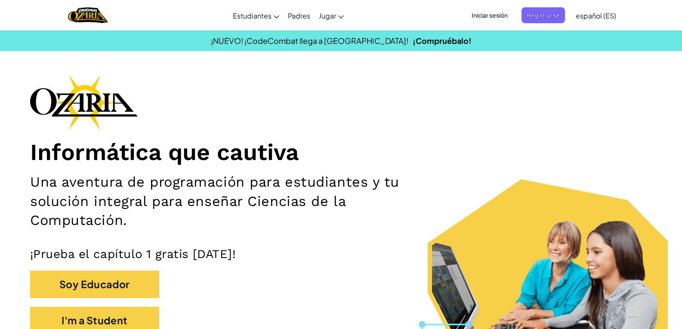  What do you see at coordinates (238, 201) in the screenshot?
I see `h2: Una aventura de programación para estudiantes y tu solución integral para enseñar Ciencias de la ...` at bounding box center [238, 201].